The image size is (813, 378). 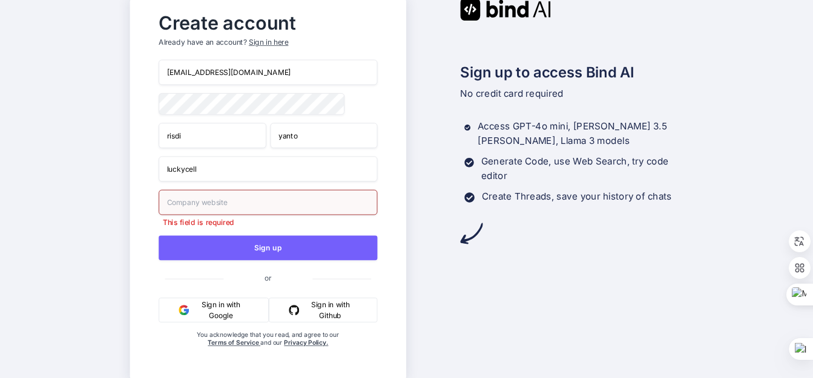 I want to click on h2: Create account, so click(x=267, y=22).